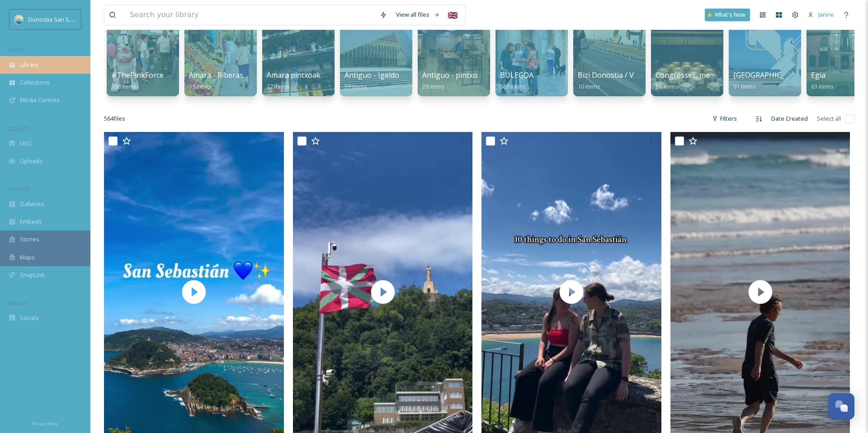 The image size is (868, 433). I want to click on span: 563 items, so click(513, 86).